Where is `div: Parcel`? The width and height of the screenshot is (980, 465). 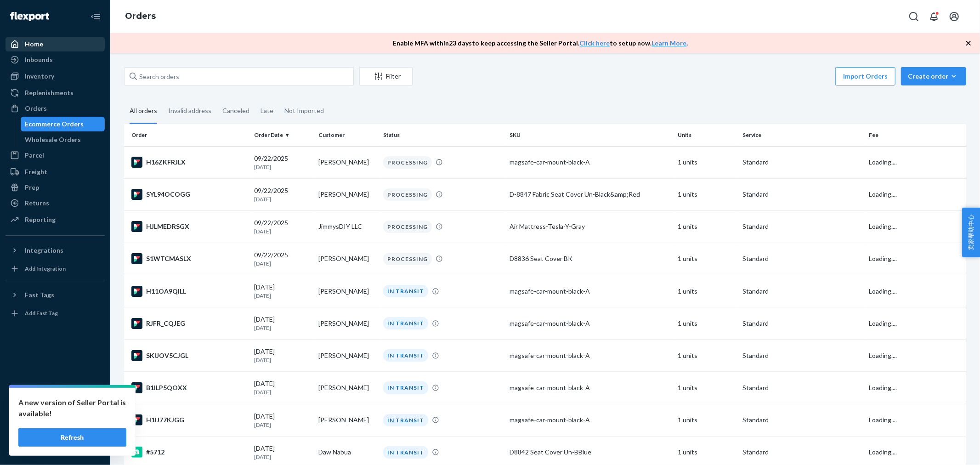
div: Parcel is located at coordinates (34, 156).